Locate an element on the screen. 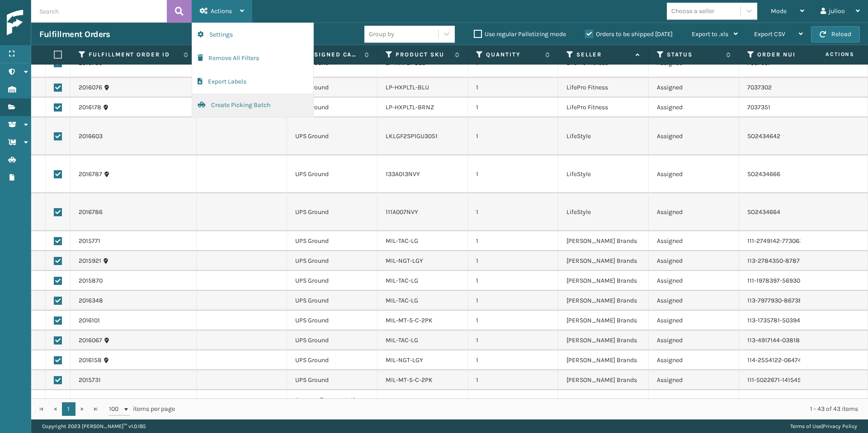 This screenshot has height=433, width=868. a: Privacy Policy is located at coordinates (840, 426).